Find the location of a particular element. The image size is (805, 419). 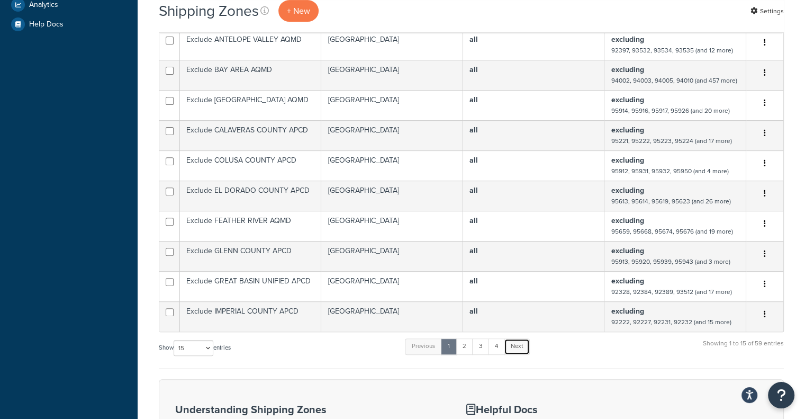

a: 2 is located at coordinates (464, 346).